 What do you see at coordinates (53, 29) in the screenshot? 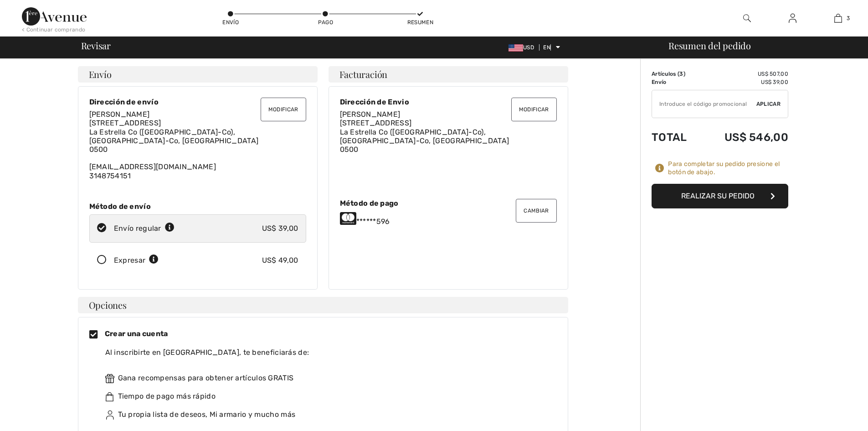
I see `font: < Continuar comprando` at bounding box center [53, 29].